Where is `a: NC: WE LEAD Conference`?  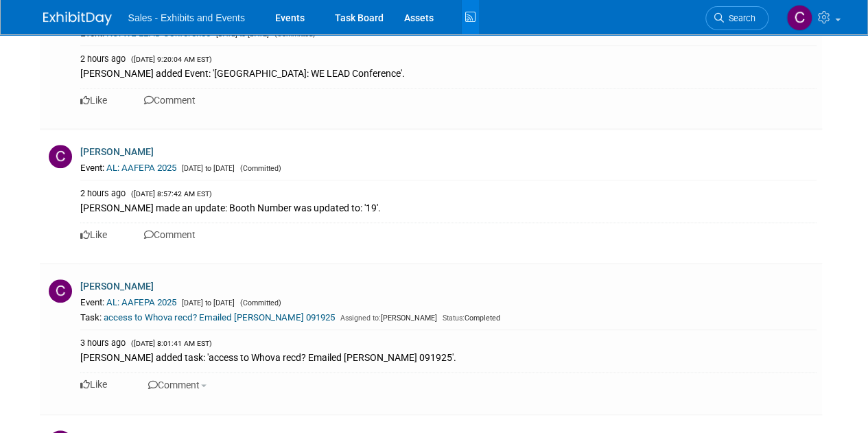
a: NC: WE LEAD Conference is located at coordinates (159, 33).